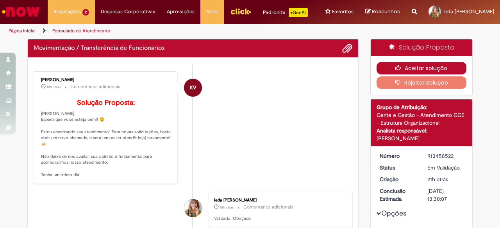  What do you see at coordinates (53, 87) in the screenshot?
I see `time: 28/08/2025 17:43:02` at bounding box center [53, 87].